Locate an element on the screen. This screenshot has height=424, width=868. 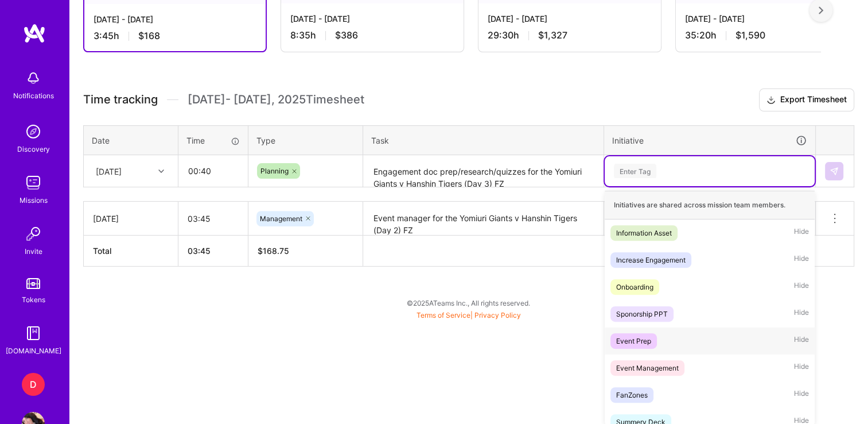
div: Event Management is located at coordinates (647, 368).